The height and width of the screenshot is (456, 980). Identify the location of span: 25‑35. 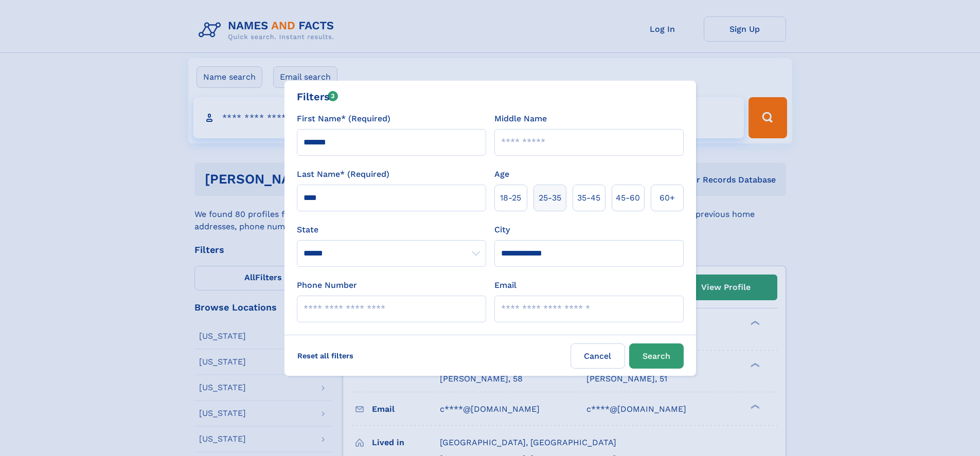
(550, 198).